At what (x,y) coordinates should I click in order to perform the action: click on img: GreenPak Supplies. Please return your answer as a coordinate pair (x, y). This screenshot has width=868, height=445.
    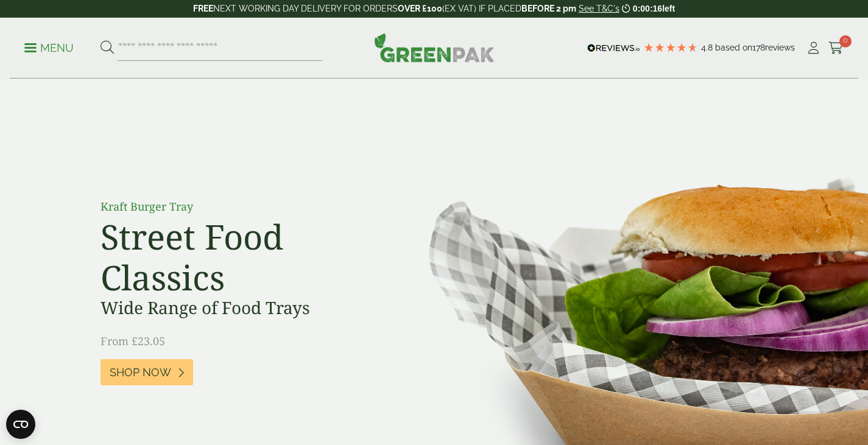
    Looking at the image, I should click on (434, 48).